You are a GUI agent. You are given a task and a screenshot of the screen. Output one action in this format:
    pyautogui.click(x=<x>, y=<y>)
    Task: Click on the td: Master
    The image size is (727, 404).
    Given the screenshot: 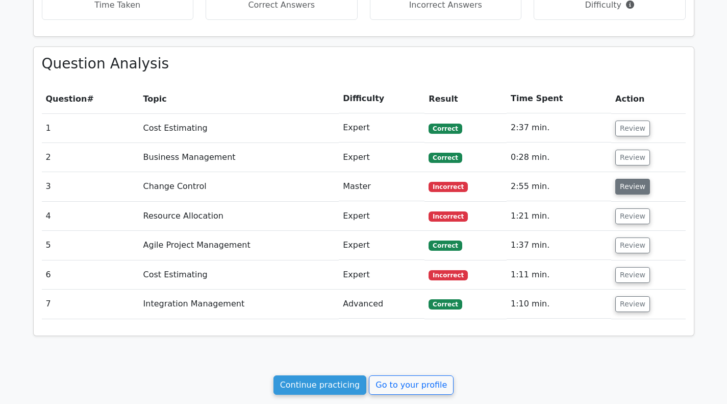 What is the action you would take?
    pyautogui.click(x=382, y=186)
    